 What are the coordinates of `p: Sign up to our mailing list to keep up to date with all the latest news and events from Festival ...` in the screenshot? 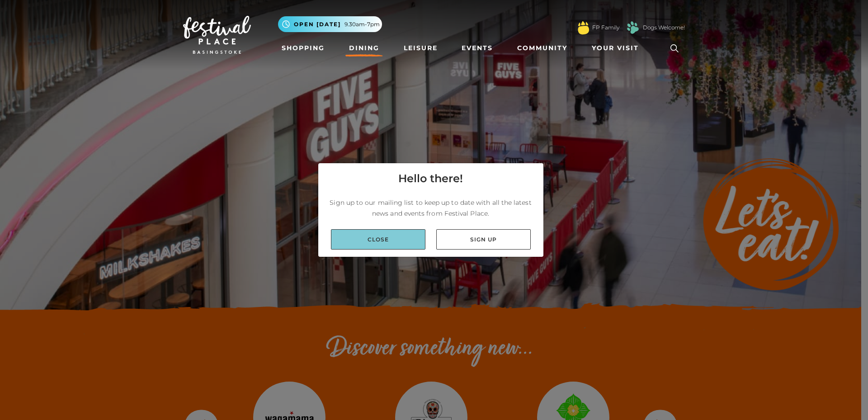 It's located at (431, 208).